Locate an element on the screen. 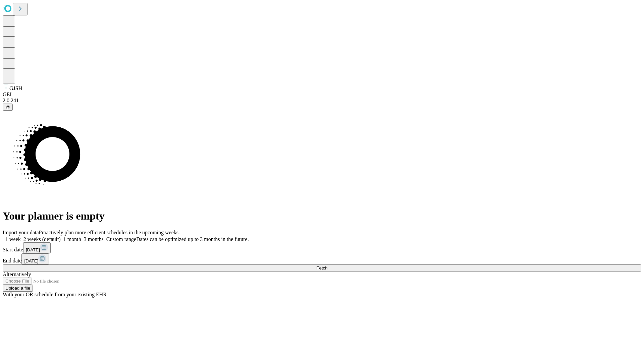  span: Custom range is located at coordinates (121, 239).